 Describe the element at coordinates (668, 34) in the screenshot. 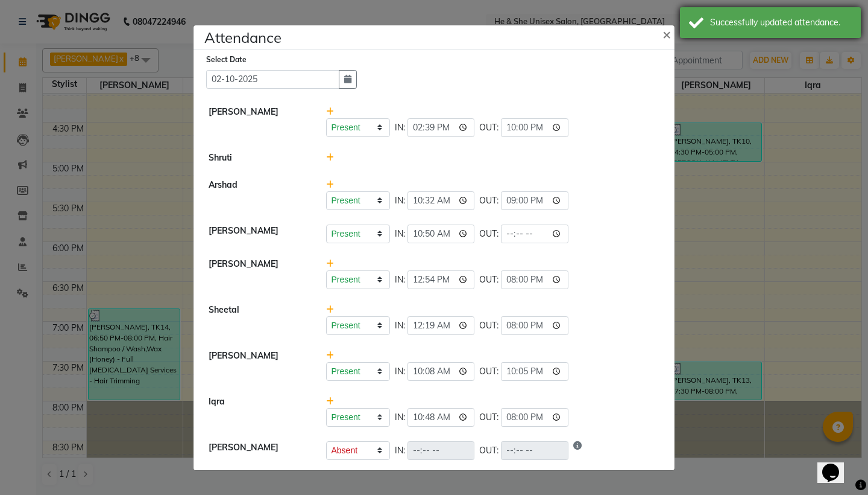

I see `button: Close` at that location.